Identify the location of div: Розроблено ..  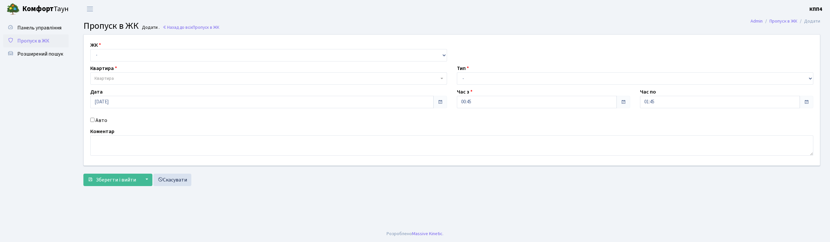
(415, 234).